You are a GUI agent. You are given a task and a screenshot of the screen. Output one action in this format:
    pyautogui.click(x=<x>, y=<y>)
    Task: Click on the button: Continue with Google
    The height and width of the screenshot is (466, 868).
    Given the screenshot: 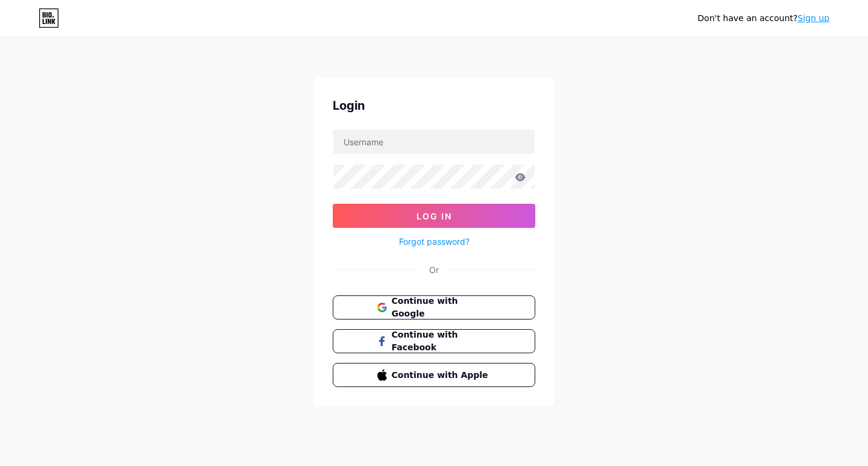 What is the action you would take?
    pyautogui.click(x=434, y=307)
    